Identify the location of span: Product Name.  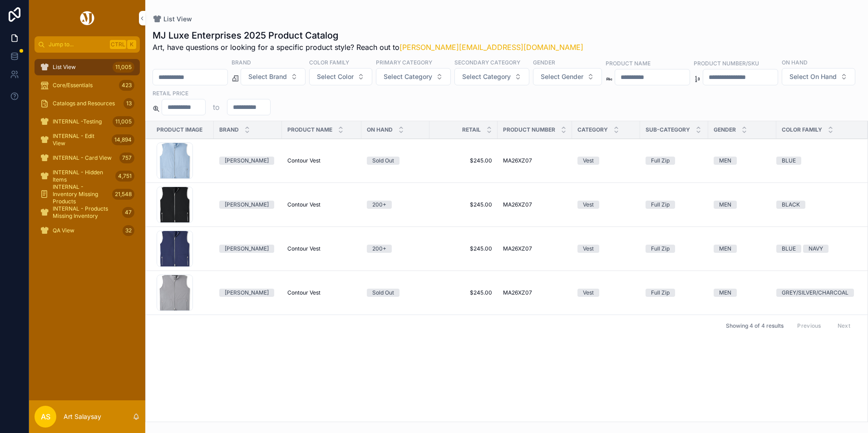
(310, 130).